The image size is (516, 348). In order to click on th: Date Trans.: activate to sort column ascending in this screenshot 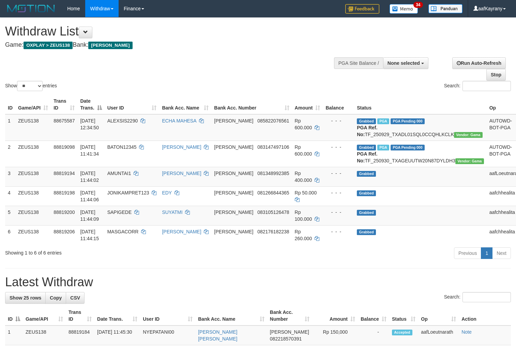, I will do `click(117, 316)`.